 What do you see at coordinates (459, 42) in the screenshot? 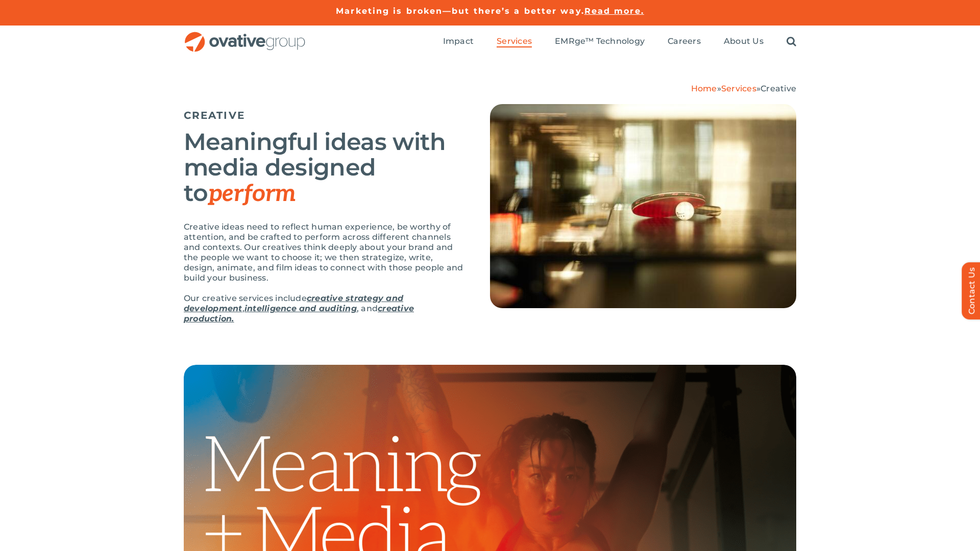
I see `span: Impact` at bounding box center [459, 42].